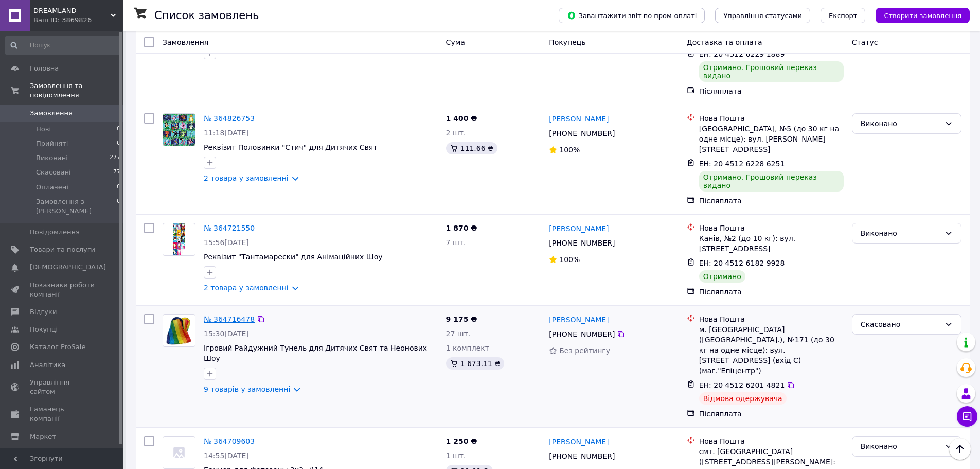 This screenshot has height=469, width=980. Describe the element at coordinates (967, 416) in the screenshot. I see `button: Чат з покупцем` at that location.